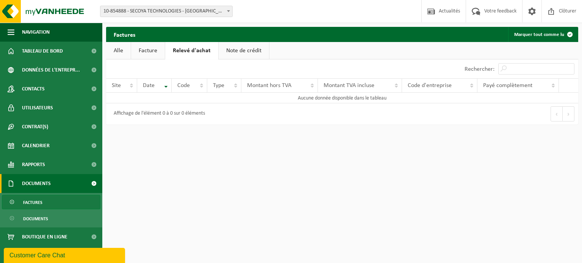  I want to click on span: Site, so click(116, 86).